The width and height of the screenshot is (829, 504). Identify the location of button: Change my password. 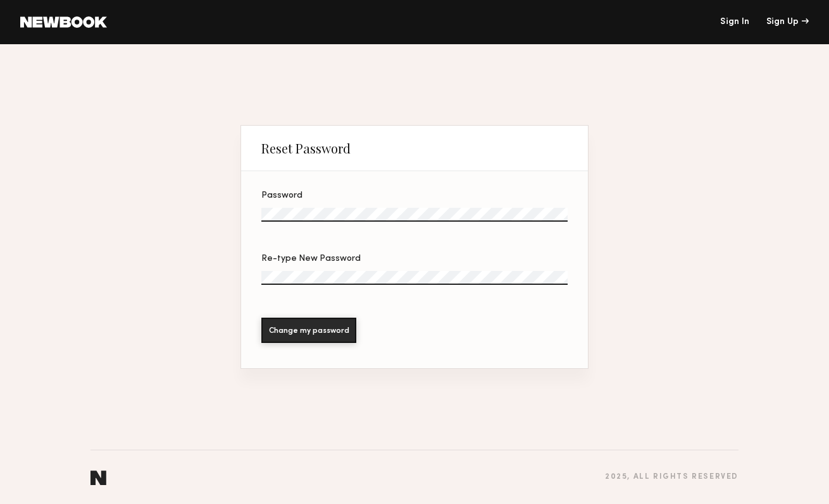
(308, 330).